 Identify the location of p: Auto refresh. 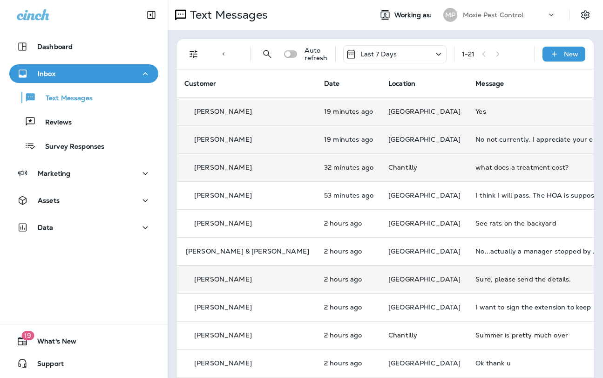
(316, 54).